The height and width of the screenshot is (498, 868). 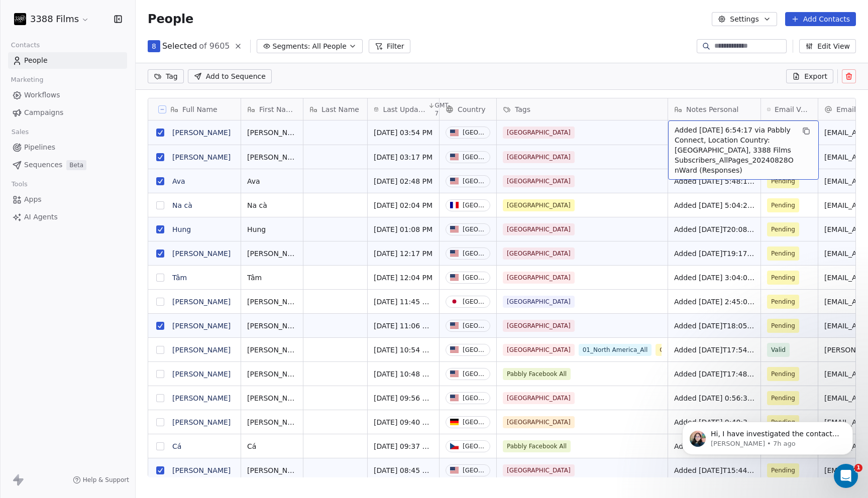 What do you see at coordinates (713, 110) in the screenshot?
I see `span: Notes Personal` at bounding box center [713, 110].